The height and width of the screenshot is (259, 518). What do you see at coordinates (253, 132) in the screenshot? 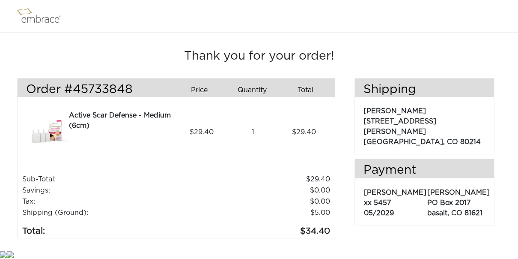
I see `span: 1` at bounding box center [253, 132].